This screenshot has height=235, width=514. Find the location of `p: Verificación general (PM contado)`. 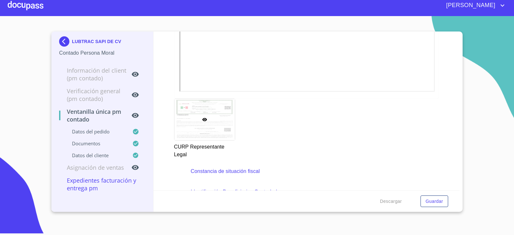

p: Verificación general (PM contado) is located at coordinates (95, 95).